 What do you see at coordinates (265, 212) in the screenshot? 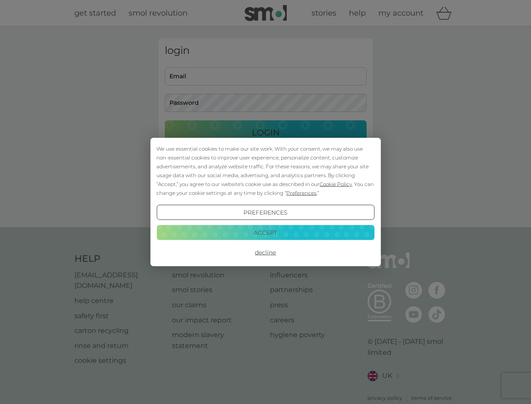
I see `button: Preferences` at bounding box center [265, 212].